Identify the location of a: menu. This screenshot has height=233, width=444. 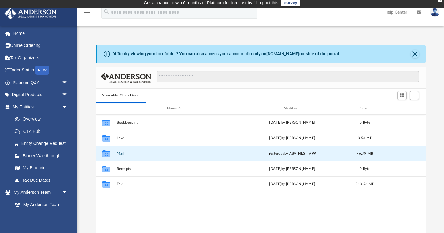
(87, 14).